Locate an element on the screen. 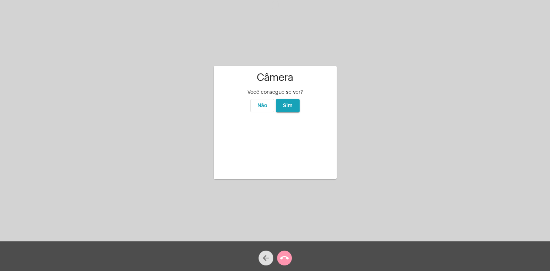 The image size is (550, 271). span: Você consegue se ver? is located at coordinates (275, 92).